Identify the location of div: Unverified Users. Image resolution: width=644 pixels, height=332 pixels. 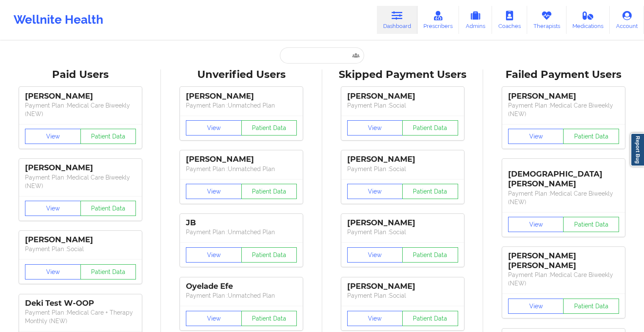
(242, 75).